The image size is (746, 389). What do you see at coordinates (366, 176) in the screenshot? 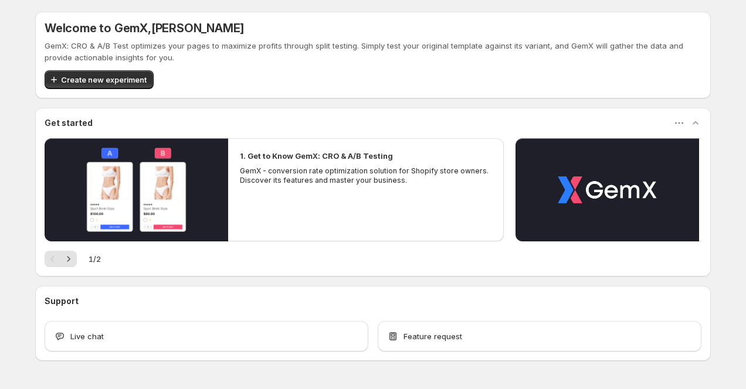
I see `p: GemX - conversion rate optimization solution for Shopify store owners. Discover its features and ...` at bounding box center [366, 176].